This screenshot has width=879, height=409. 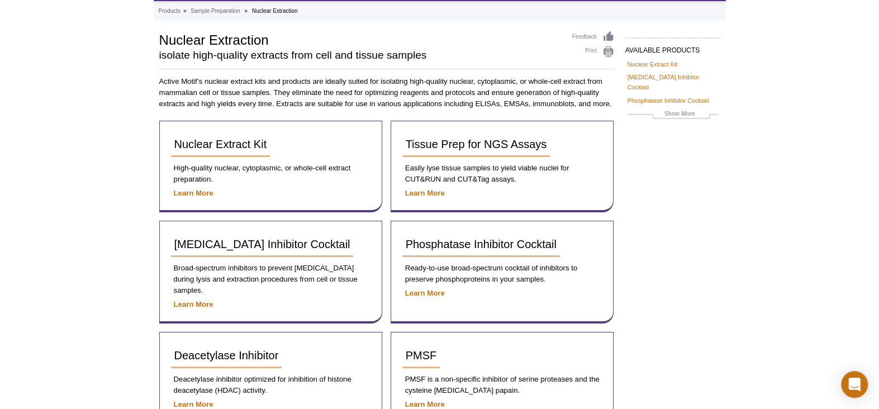 What do you see at coordinates (673, 115) in the screenshot?
I see `a: Show More` at bounding box center [673, 115].